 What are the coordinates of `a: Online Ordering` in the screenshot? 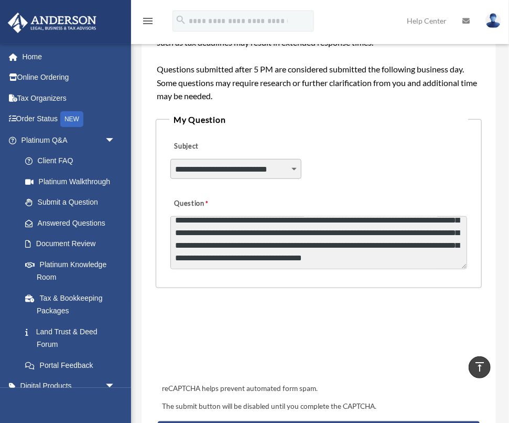 It's located at (69, 78).